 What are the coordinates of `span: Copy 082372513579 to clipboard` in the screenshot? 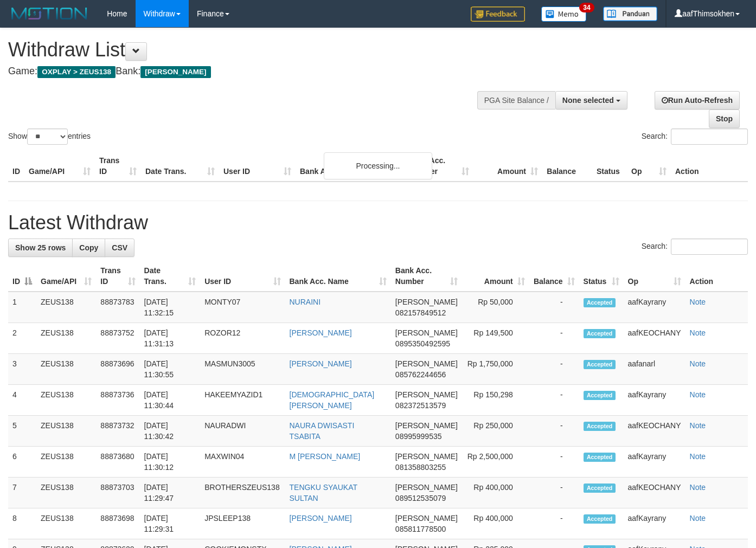 It's located at (420, 405).